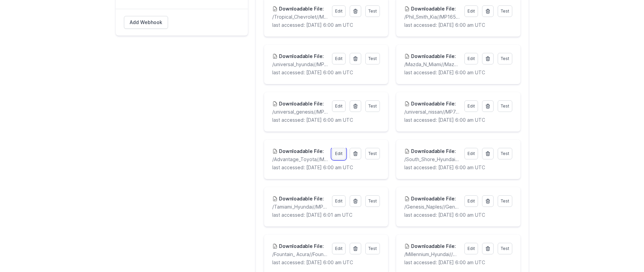  Describe the element at coordinates (432, 65) in the screenshot. I see `p: /Mazda_N_Miami//MazdaNorthMiami.csv` at that location.